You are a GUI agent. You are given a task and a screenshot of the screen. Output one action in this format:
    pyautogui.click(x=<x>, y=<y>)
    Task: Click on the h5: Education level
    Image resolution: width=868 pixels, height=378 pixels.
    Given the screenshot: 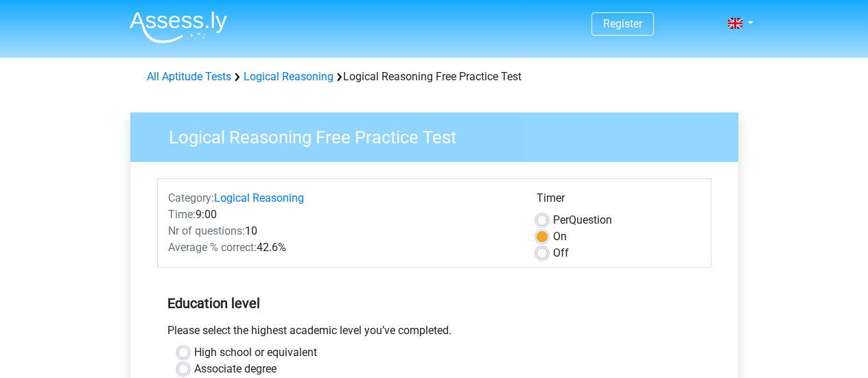 What is the action you would take?
    pyautogui.click(x=434, y=303)
    